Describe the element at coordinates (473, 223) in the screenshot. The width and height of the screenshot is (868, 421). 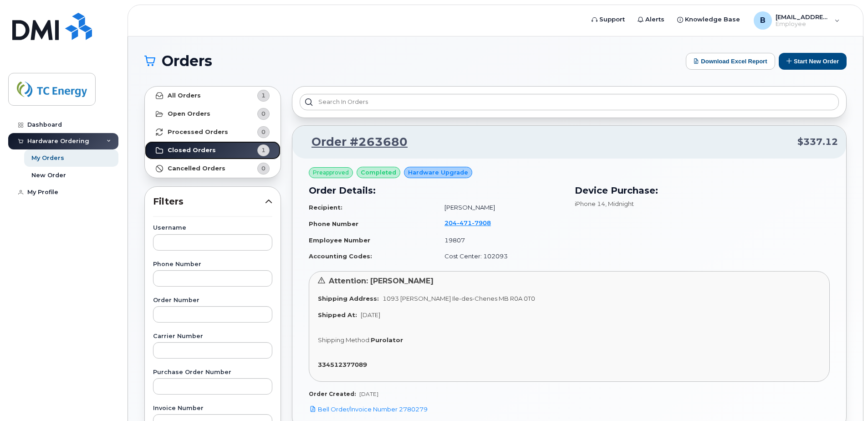
I see `a: 2044717908` at that location.